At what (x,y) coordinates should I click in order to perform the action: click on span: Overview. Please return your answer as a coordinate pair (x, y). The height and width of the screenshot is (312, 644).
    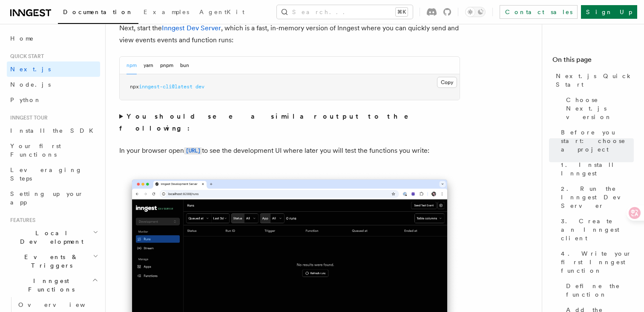
    Looking at the image, I should click on (62, 305).